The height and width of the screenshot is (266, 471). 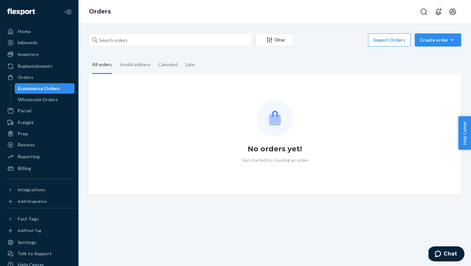 I want to click on img: Empty list, so click(x=275, y=118).